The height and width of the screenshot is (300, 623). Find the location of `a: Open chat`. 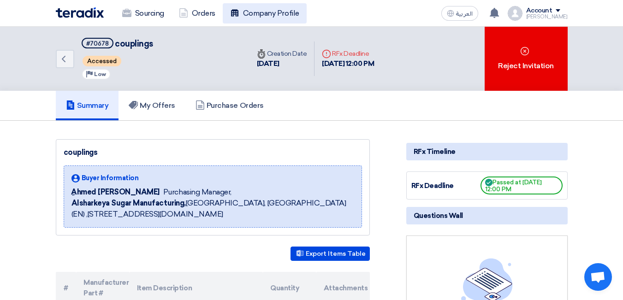

a: Open chat is located at coordinates (598, 277).